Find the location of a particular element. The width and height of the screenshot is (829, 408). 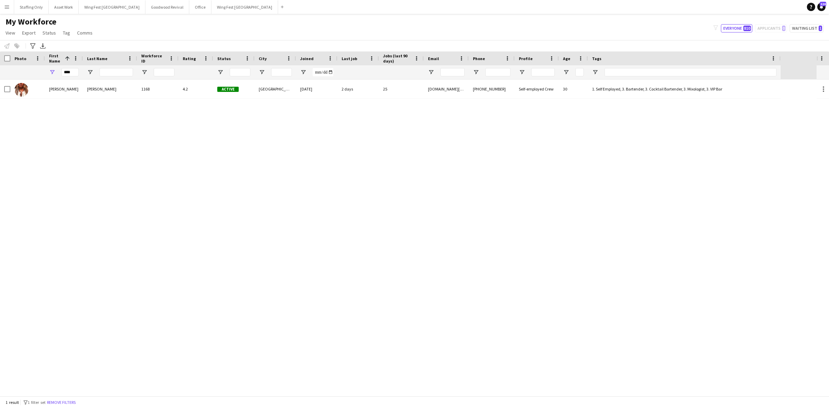

span: Last job is located at coordinates (349, 58).